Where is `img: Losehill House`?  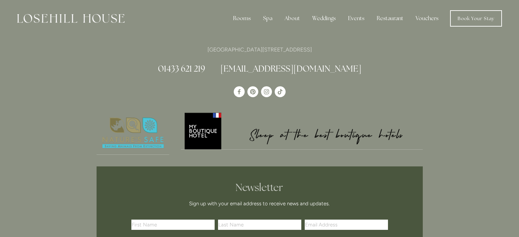 img: Losehill House is located at coordinates (71, 18).